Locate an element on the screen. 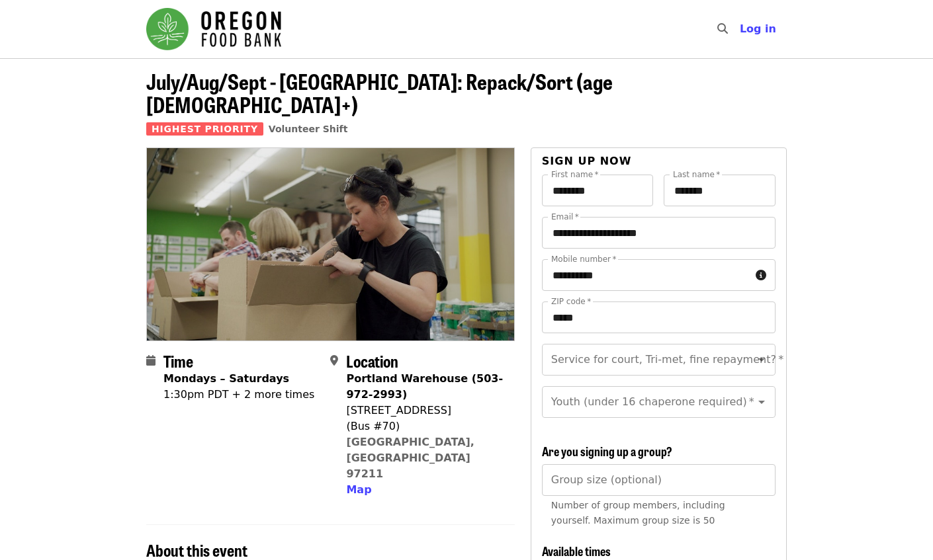  span: Highest Priority is located at coordinates (205, 129).